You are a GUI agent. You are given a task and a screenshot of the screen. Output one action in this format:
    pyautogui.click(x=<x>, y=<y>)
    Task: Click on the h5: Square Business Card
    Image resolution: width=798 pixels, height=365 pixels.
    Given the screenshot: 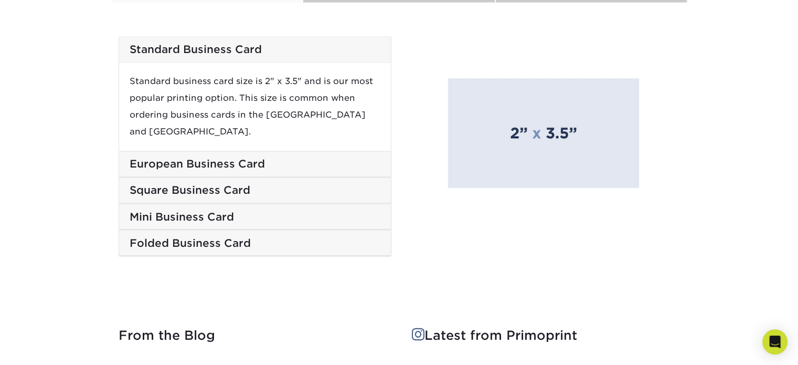 What is the action you would take?
    pyautogui.click(x=255, y=190)
    